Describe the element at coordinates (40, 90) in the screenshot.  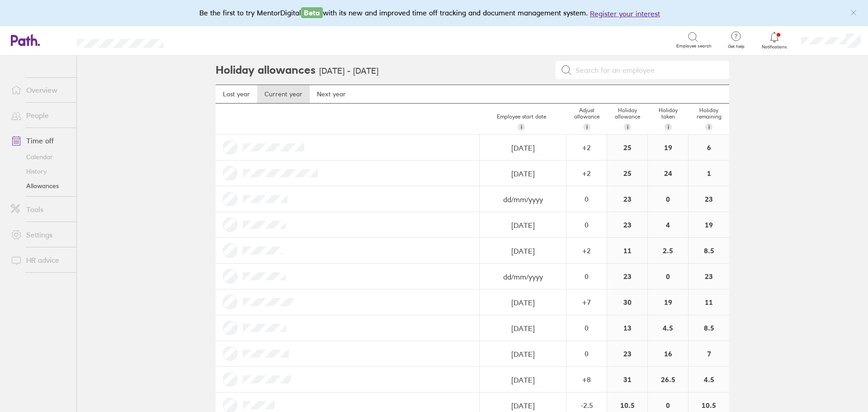
I see `a: Overview` at that location.